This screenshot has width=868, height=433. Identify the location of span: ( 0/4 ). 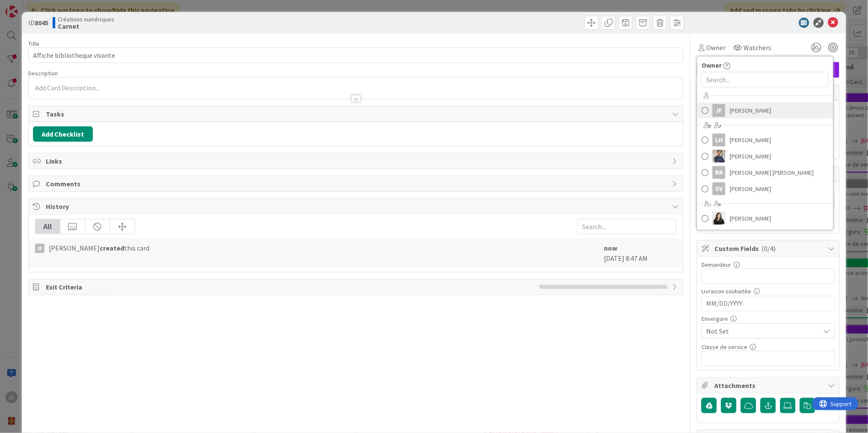
(769, 248).